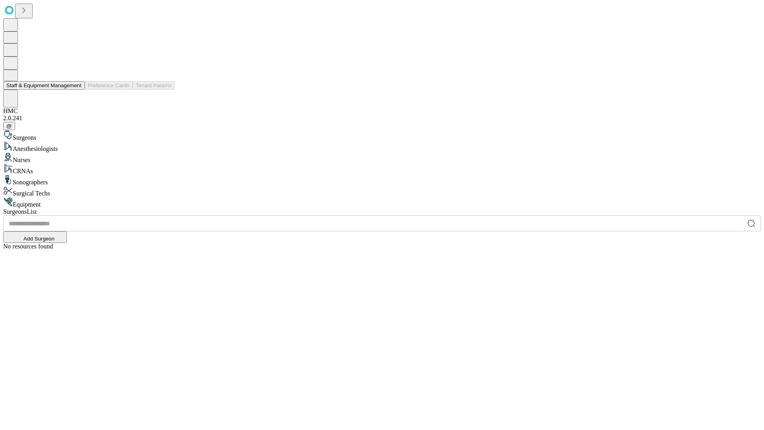 Image resolution: width=764 pixels, height=430 pixels. Describe the element at coordinates (382, 147) in the screenshot. I see `div: Anesthesiologists` at that location.